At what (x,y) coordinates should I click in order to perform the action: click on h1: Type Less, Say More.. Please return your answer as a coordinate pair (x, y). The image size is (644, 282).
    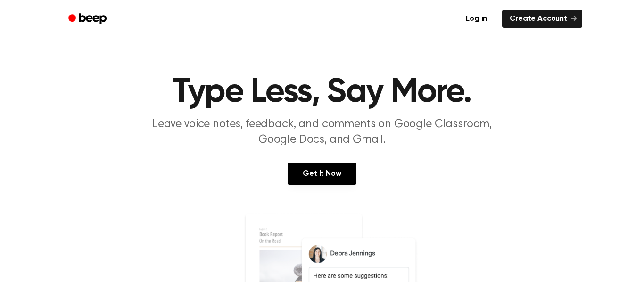
    Looking at the image, I should click on (322, 93).